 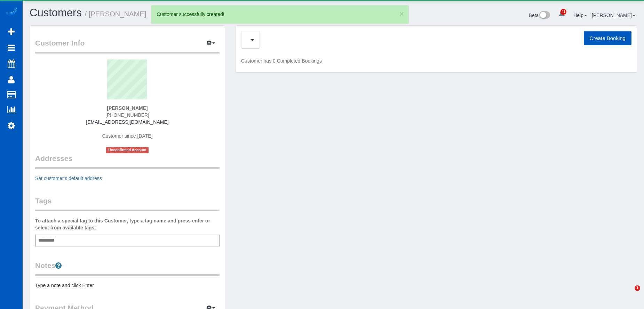 What do you see at coordinates (436, 61) in the screenshot?
I see `p: Customer has 0 Completed Bookings` at bounding box center [436, 61].